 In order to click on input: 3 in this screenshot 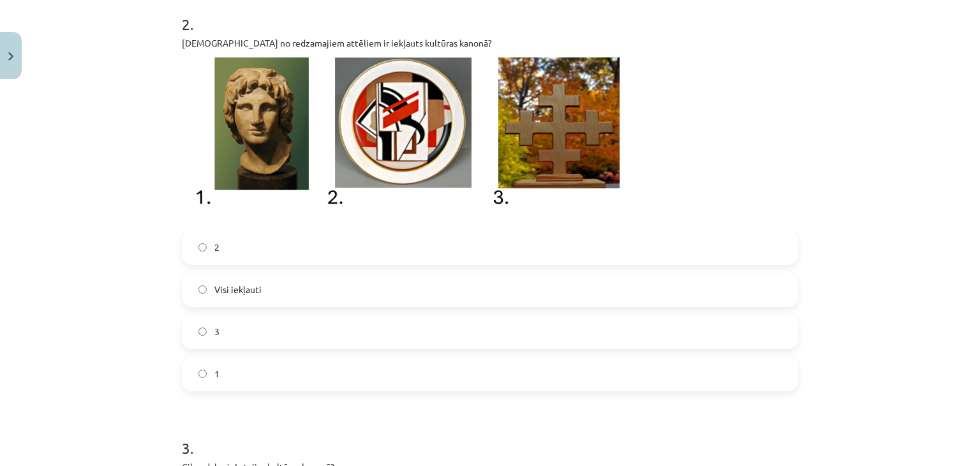, I will do `click(202, 331)`.